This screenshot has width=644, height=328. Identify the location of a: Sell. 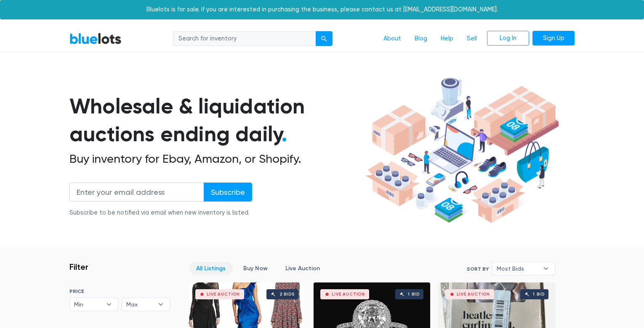
(472, 39).